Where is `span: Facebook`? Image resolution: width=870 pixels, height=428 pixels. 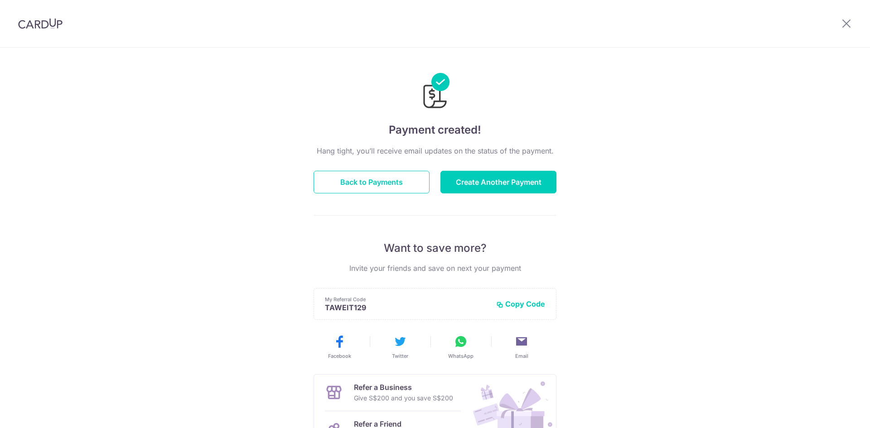
span: Facebook is located at coordinates (339, 356).